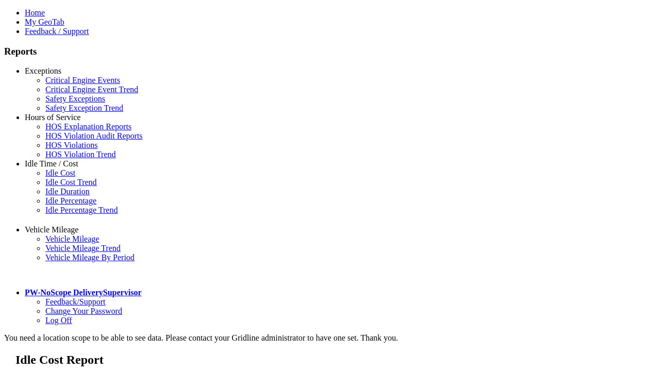 The height and width of the screenshot is (371, 660). I want to click on a: Idle Time / Cost, so click(52, 163).